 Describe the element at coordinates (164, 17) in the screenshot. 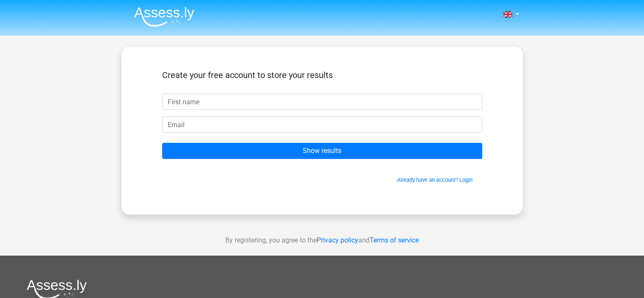

I see `img: Assessly` at that location.